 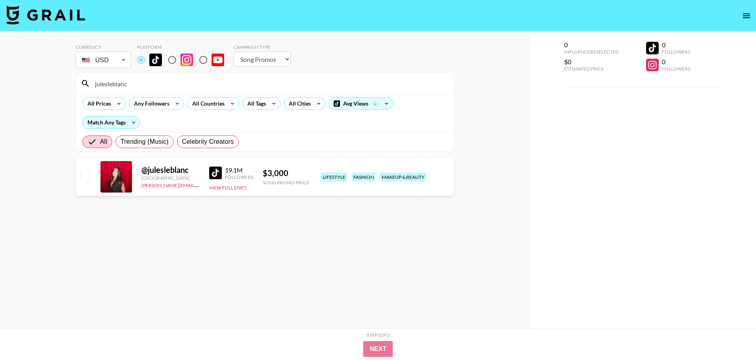 What do you see at coordinates (298, 104) in the screenshot?
I see `div: All Cities` at bounding box center [298, 104].